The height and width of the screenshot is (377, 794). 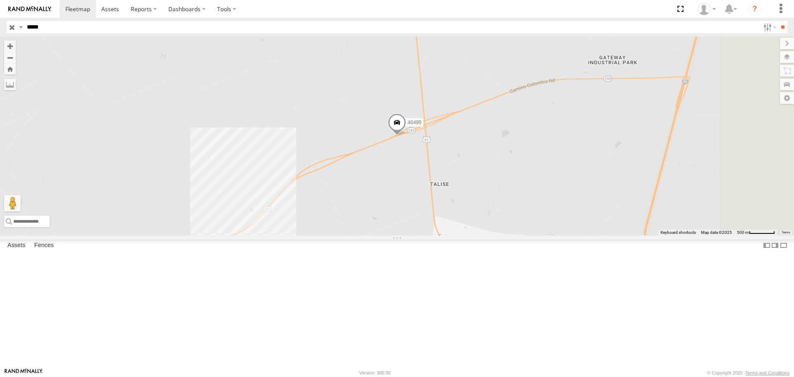 What do you see at coordinates (44, 246) in the screenshot?
I see `label: Fences` at bounding box center [44, 246].